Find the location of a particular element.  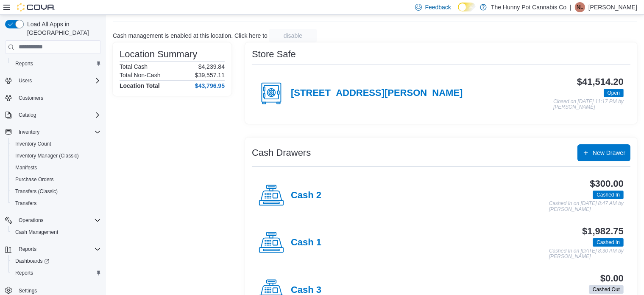

button: New Drawer is located at coordinates (604, 153).